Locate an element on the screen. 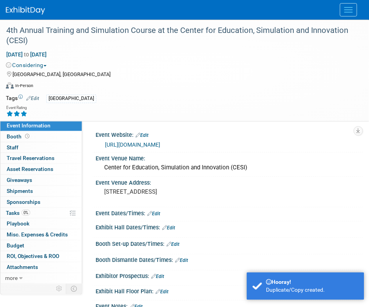  div: Duplicate/Copy created. is located at coordinates (312, 290).